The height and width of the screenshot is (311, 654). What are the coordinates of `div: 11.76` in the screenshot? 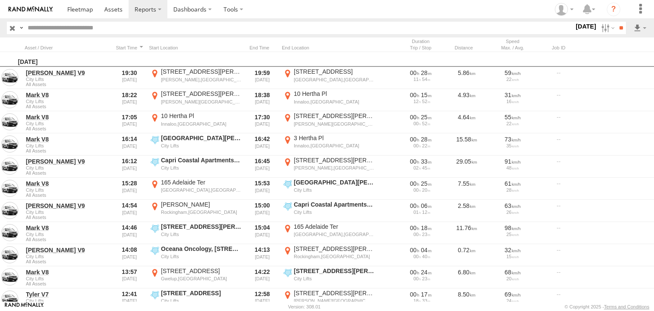 It's located at (466, 233).